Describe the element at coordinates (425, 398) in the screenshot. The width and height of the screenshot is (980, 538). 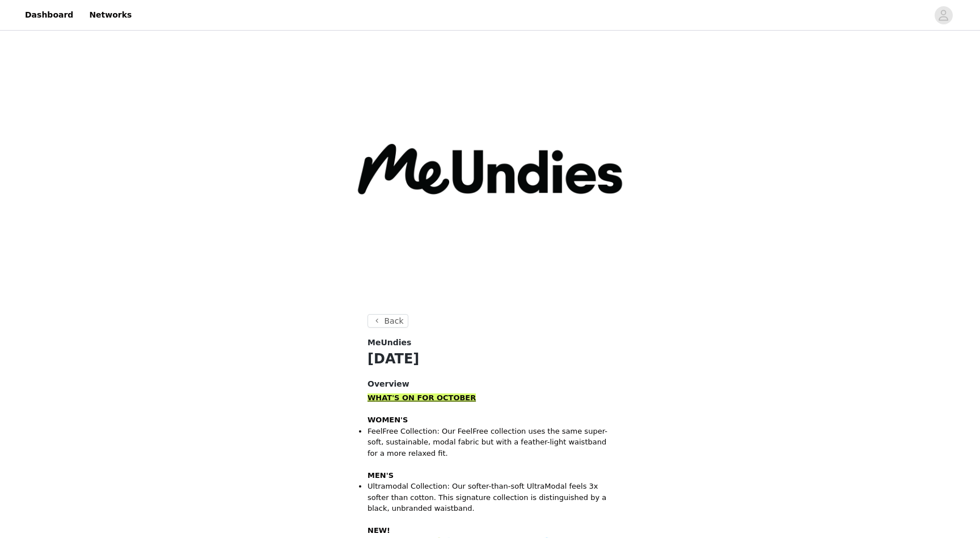
I see `strong: HAT'S ON FOR OCTOBER` at that location.